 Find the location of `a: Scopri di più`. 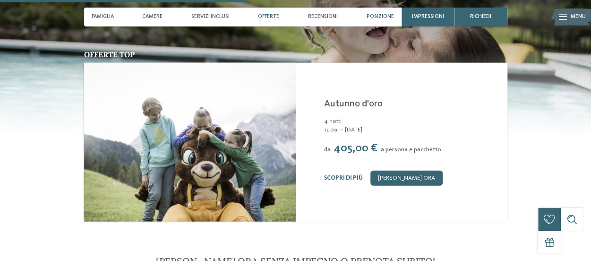

a: Scopri di più is located at coordinates (344, 178).